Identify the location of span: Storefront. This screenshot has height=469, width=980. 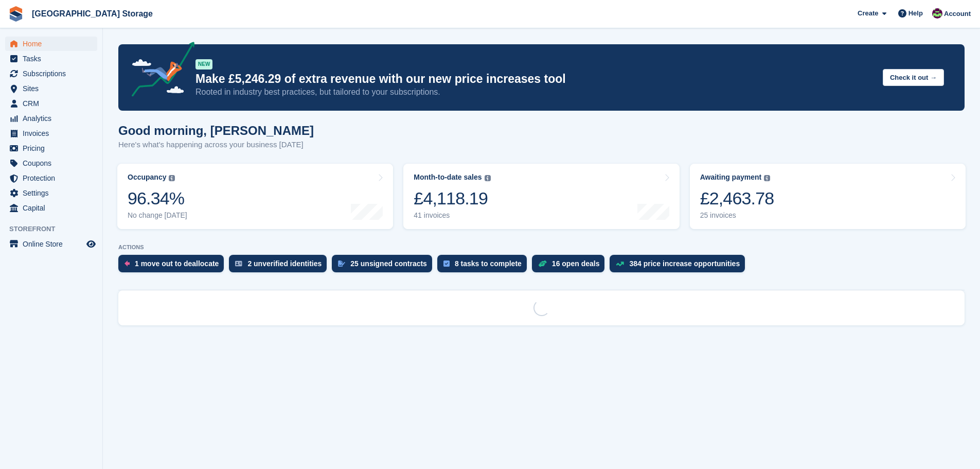
(56, 229).